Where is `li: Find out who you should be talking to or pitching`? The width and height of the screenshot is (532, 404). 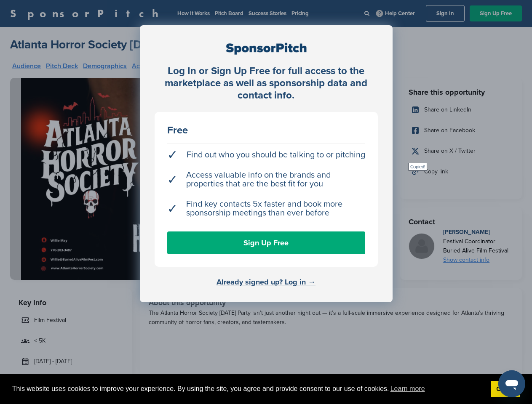 li: Find out who you should be talking to or pitching is located at coordinates (266, 155).